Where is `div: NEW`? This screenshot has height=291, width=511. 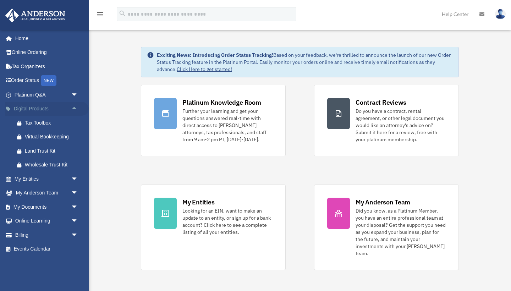
div: NEW is located at coordinates (49, 81).